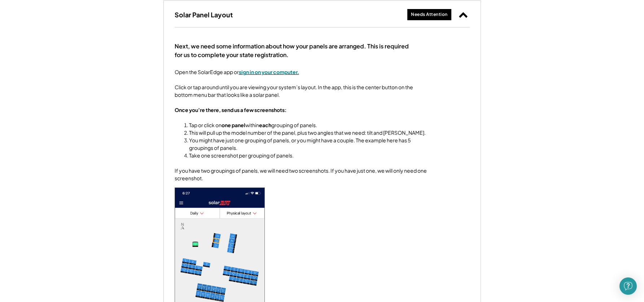 This screenshot has width=644, height=302. What do you see at coordinates (308, 155) in the screenshot?
I see `li: Take one screenshot per grouping of panels.` at bounding box center [308, 155].